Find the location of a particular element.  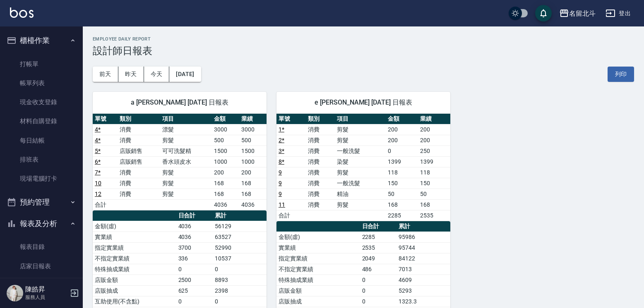

td: 3700 is located at coordinates (194, 248).